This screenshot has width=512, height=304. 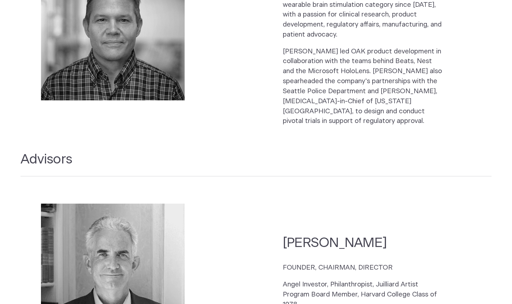 What do you see at coordinates (363, 268) in the screenshot?
I see `p: FOUNDER, CHAIRMAN, DIRECTOR` at bounding box center [363, 268].